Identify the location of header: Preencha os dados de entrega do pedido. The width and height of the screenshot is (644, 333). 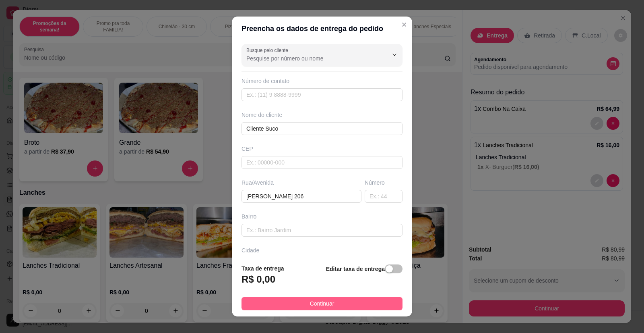
(322, 28).